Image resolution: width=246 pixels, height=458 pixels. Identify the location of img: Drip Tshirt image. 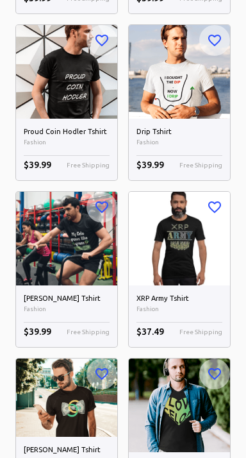
(179, 71).